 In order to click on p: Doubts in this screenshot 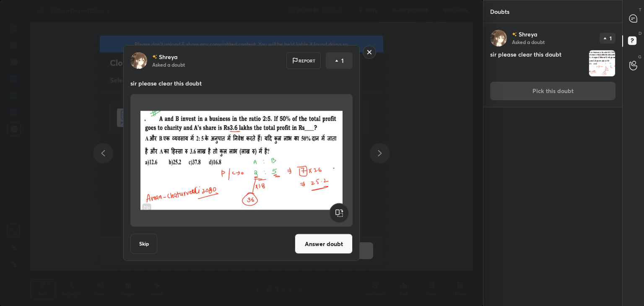, I will do `click(500, 11)`.